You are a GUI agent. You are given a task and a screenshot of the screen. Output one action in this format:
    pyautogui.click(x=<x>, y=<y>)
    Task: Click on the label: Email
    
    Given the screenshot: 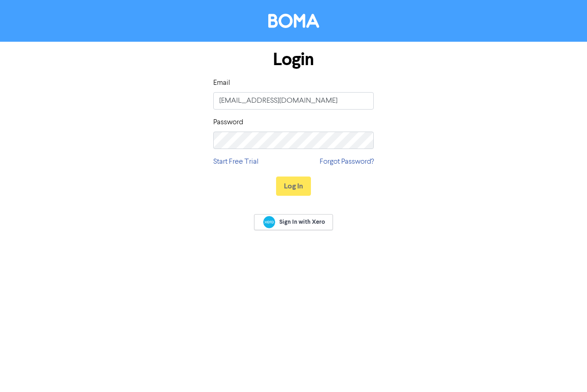 What is the action you would take?
    pyautogui.click(x=221, y=83)
    